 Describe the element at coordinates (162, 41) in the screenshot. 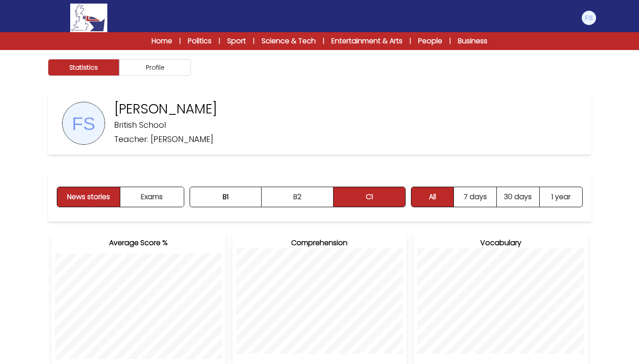

I see `a: Home` at that location.